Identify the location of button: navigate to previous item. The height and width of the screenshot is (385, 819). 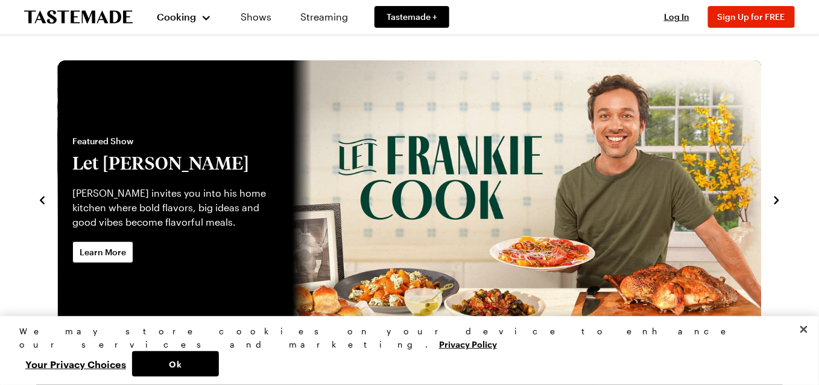
(42, 199).